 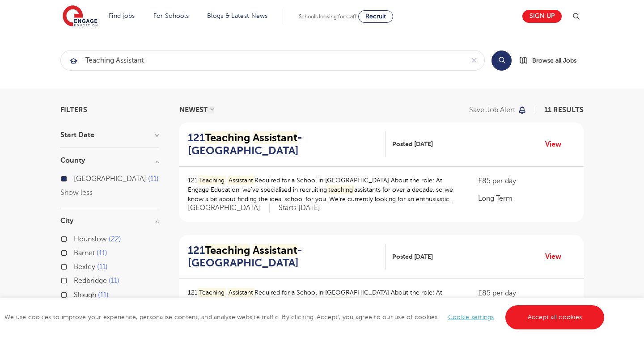 What do you see at coordinates (491, 110) in the screenshot?
I see `p: Save job alert` at bounding box center [491, 110].